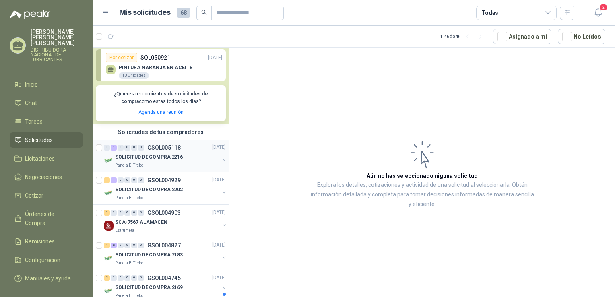  Describe the element at coordinates (464, 37) in the screenshot. I see `div: 1 - 46 de 46` at that location.